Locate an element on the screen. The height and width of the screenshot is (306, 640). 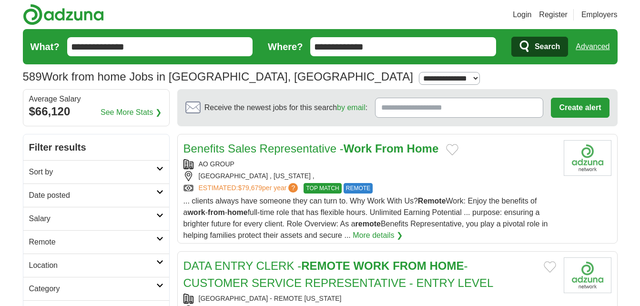
a: ESTIMATED:$79,679per year? is located at coordinates (249, 188).